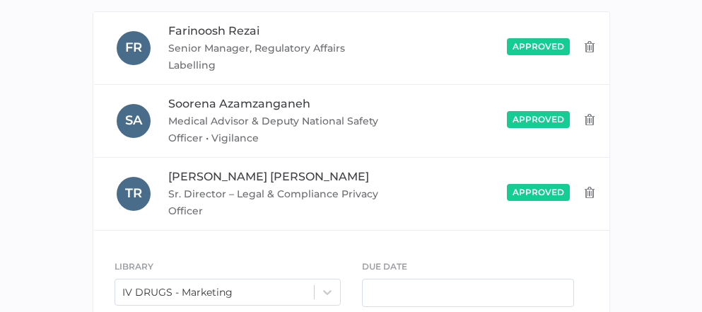  What do you see at coordinates (275, 129) in the screenshot?
I see `span: Medical Advisor & Deputy National Safety Officer • Vigilance` at bounding box center [275, 129].